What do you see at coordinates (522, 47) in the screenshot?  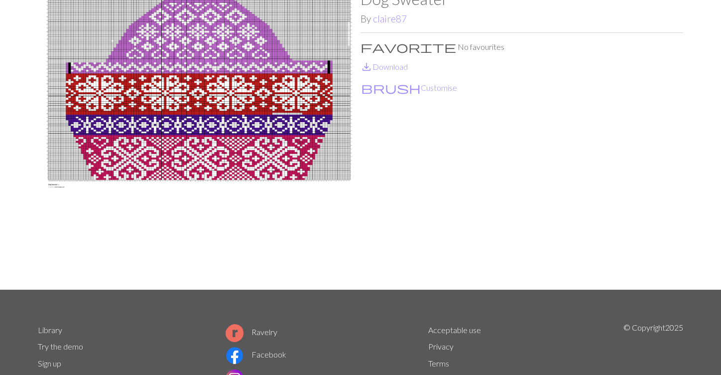 I see `p: No favourites` at bounding box center [522, 47].